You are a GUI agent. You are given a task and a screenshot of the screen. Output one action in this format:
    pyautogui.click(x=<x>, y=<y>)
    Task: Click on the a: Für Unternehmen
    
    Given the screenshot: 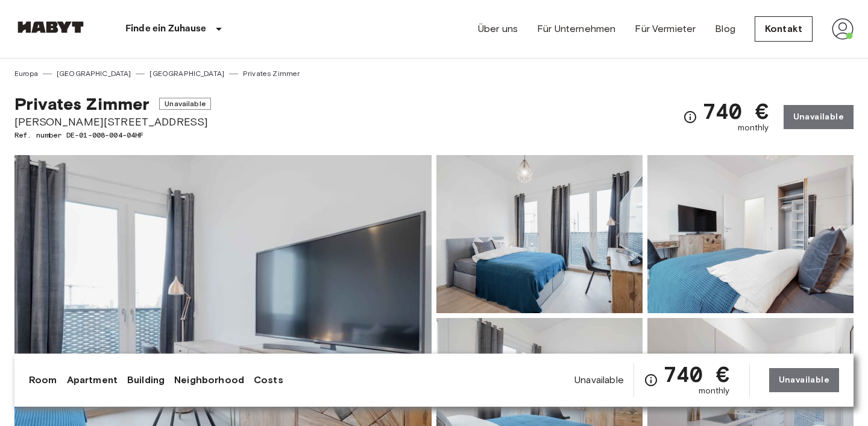 What is the action you would take?
    pyautogui.click(x=576, y=29)
    